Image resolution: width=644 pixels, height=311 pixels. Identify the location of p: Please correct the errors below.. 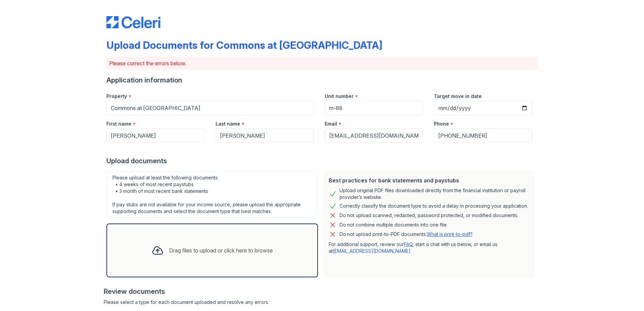
(322, 63).